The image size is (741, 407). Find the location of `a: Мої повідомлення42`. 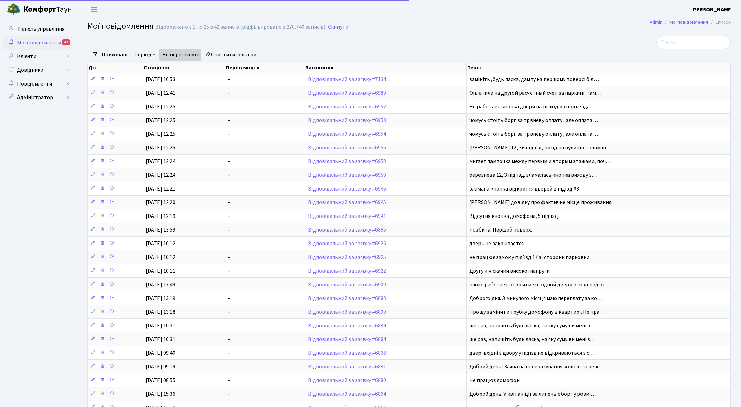

a: Мої повідомлення42 is located at coordinates (38, 43).